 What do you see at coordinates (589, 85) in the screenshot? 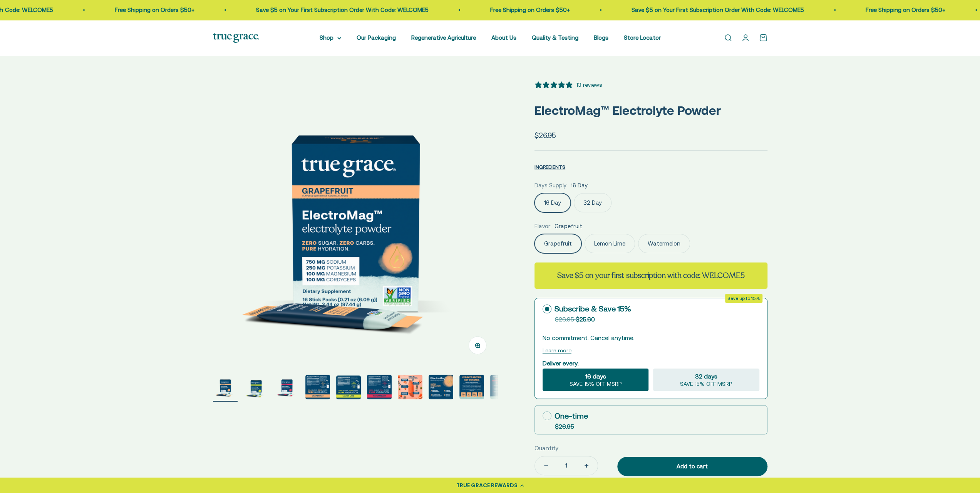
I see `div: 13 reviews` at bounding box center [589, 85].